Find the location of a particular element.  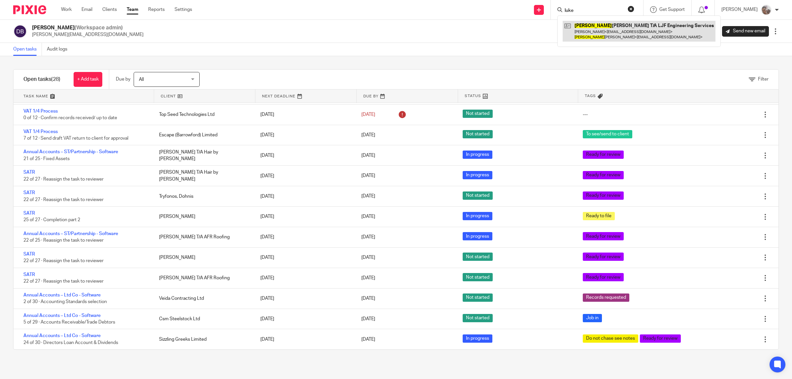

a: Team is located at coordinates (132, 10).